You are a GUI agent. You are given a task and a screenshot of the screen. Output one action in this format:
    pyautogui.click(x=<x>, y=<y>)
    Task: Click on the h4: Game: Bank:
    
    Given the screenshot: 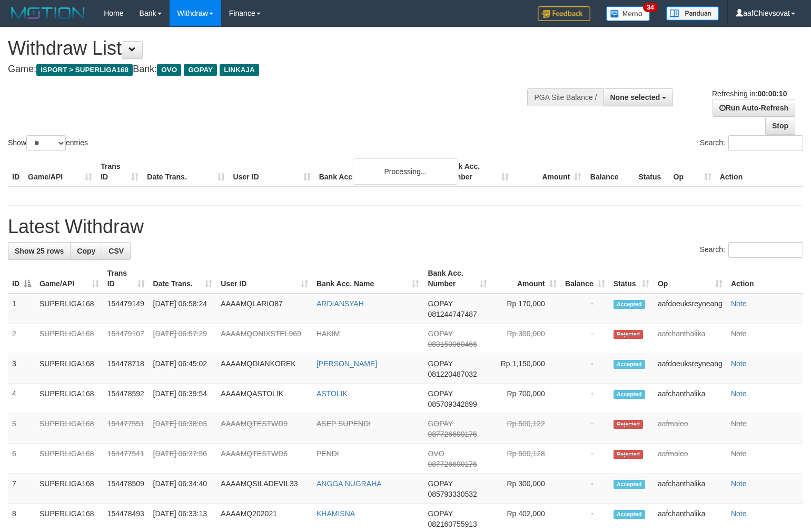 What is the action you would take?
    pyautogui.click(x=269, y=69)
    